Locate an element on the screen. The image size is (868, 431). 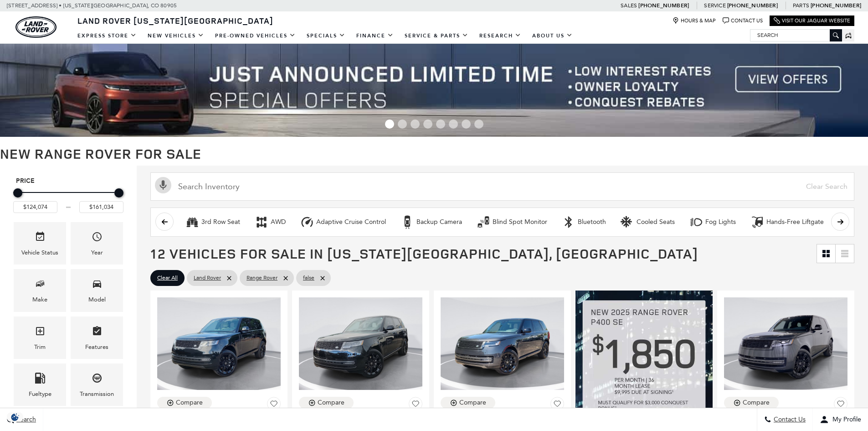
span: Go to slide 4 is located at coordinates (428, 124).